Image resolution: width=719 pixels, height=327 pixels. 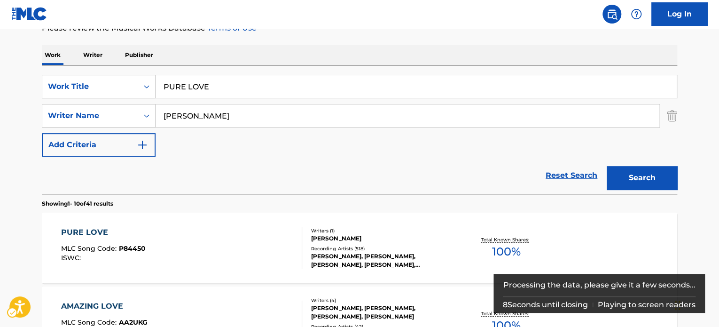 What do you see at coordinates (133, 322) in the screenshot?
I see `span: AA2UKG` at bounding box center [133, 322].